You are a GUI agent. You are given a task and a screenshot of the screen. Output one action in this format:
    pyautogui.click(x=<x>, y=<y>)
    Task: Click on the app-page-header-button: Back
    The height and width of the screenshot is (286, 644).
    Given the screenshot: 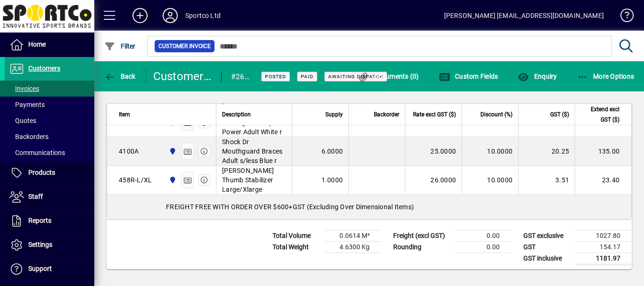 What is the action you would take?
    pyautogui.click(x=120, y=76)
    